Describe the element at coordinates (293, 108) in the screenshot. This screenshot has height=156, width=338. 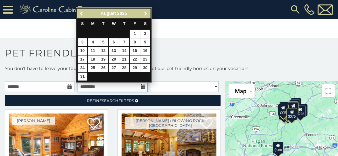
I see `div: $360` at that location.